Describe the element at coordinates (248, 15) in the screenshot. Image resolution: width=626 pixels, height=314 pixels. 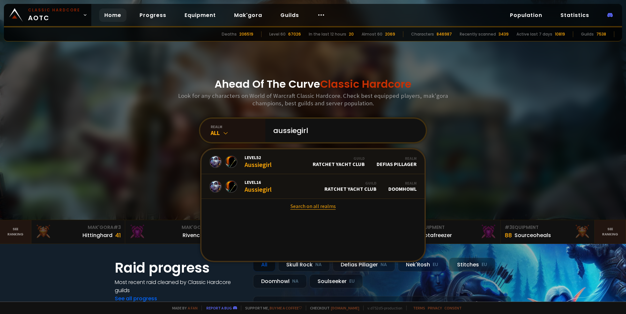
I see `a: Mak'gora` at that location.